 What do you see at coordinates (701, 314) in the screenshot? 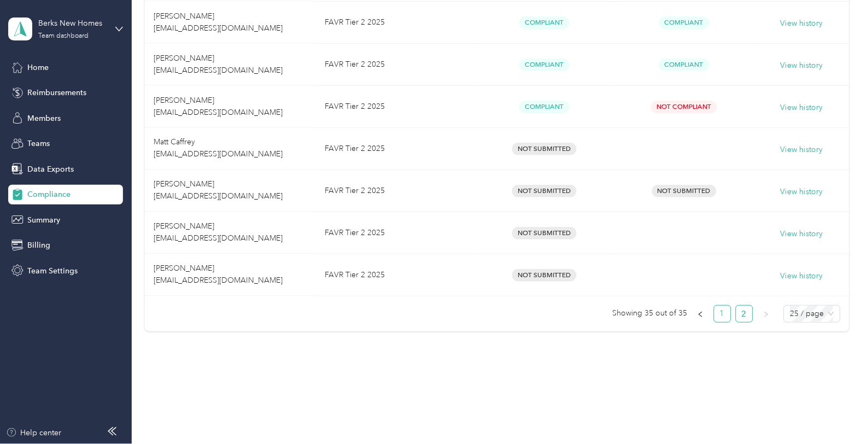
I see `li: Previous Page` at bounding box center [701, 314].